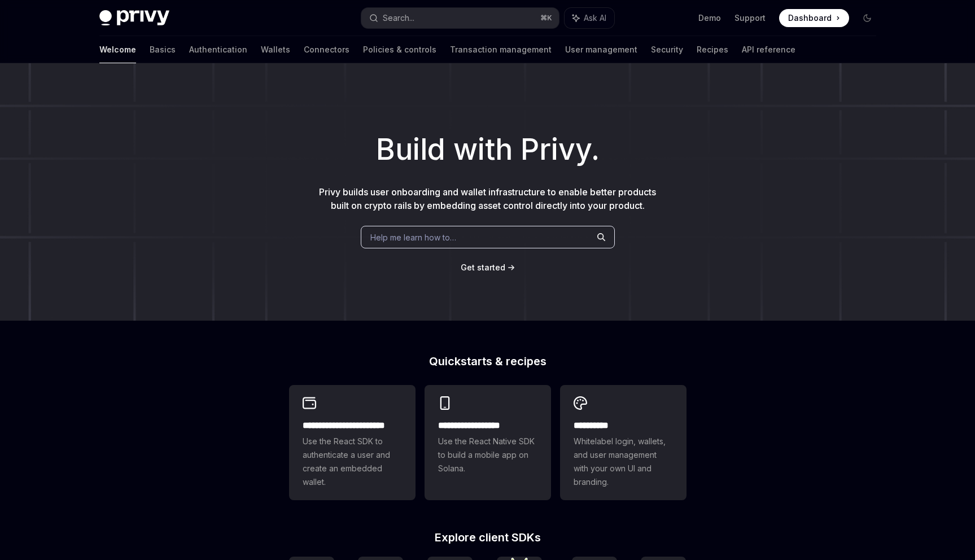  Describe the element at coordinates (769, 49) in the screenshot. I see `a: API reference` at that location.